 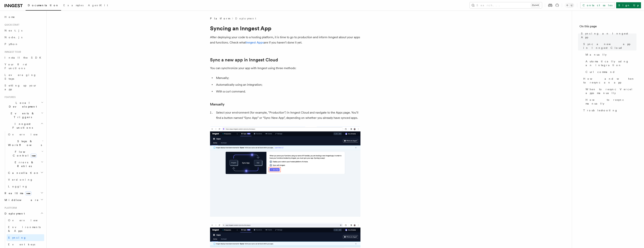 What do you see at coordinates (23, 31) in the screenshot?
I see `a: Next.js` at bounding box center [23, 31].